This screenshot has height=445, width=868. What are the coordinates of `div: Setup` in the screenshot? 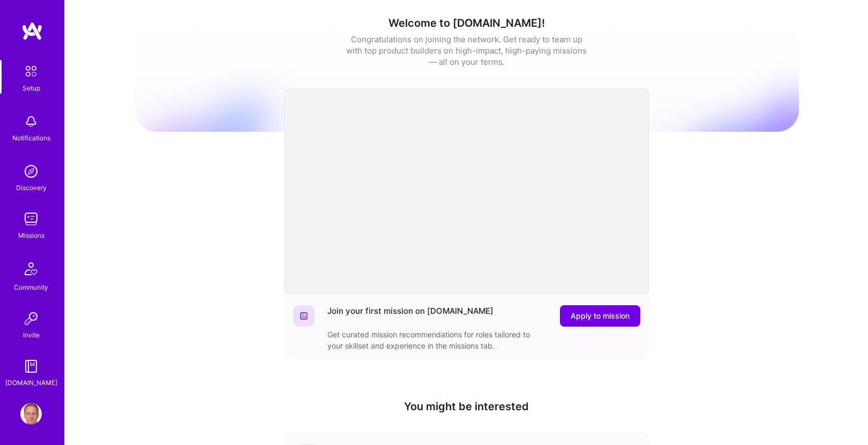 It's located at (31, 88).